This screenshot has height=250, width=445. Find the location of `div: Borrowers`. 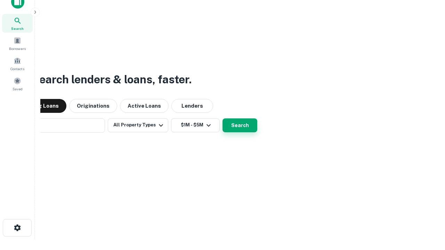

div: Borrowers is located at coordinates (17, 43).